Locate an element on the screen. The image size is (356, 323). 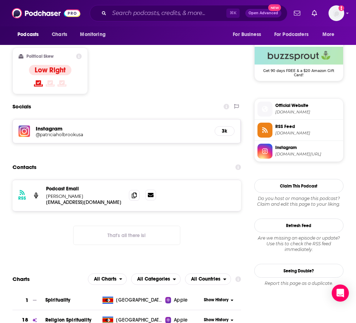
span: Get 90 days FREE & a $20 Amazon Gift Card! is located at coordinates (299, 71).